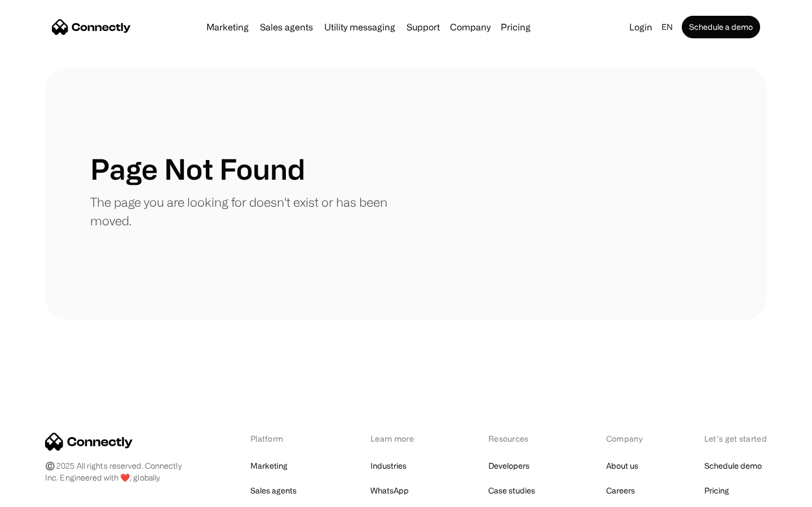  I want to click on h1: Page Not Found, so click(197, 169).